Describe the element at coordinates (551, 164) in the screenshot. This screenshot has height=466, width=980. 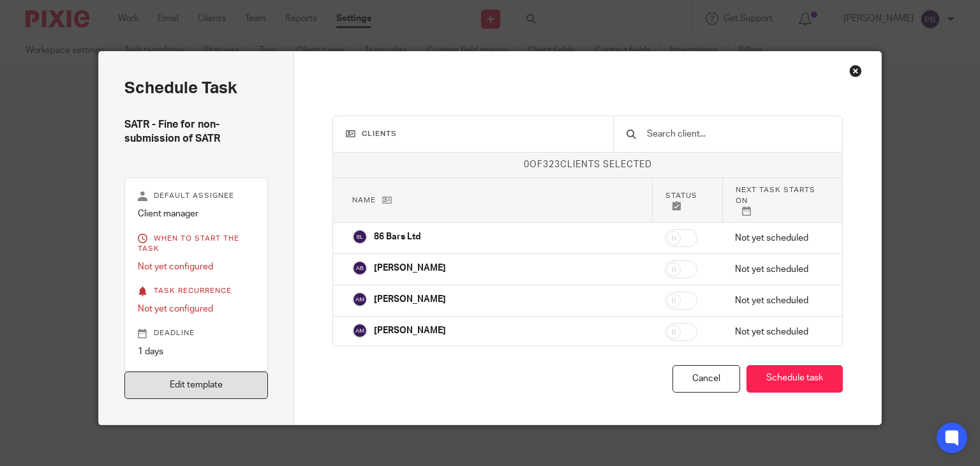
I see `span: 323` at that location.